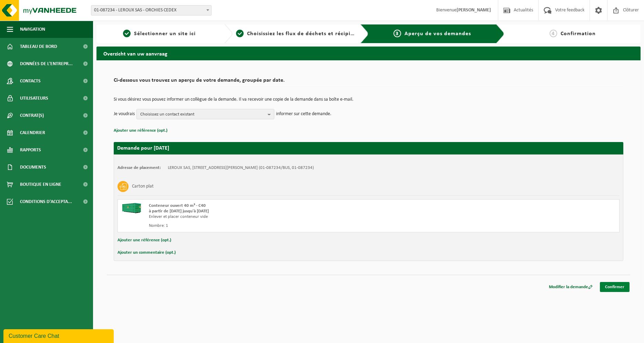 This screenshot has width=644, height=343. Describe the element at coordinates (177, 205) in the screenshot. I see `span: Conteneur ouvert 40 m³ - C40` at that location.